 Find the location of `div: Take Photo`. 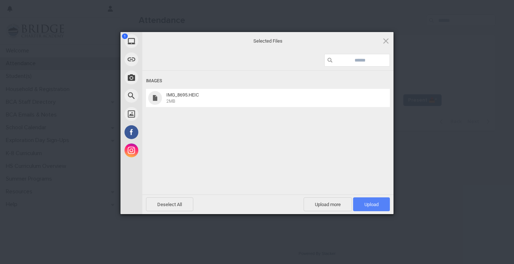

div: Take Photo is located at coordinates (164, 77).